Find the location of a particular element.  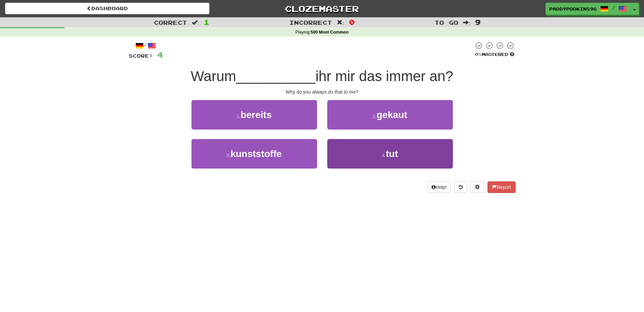

span: bereits is located at coordinates (256, 115).